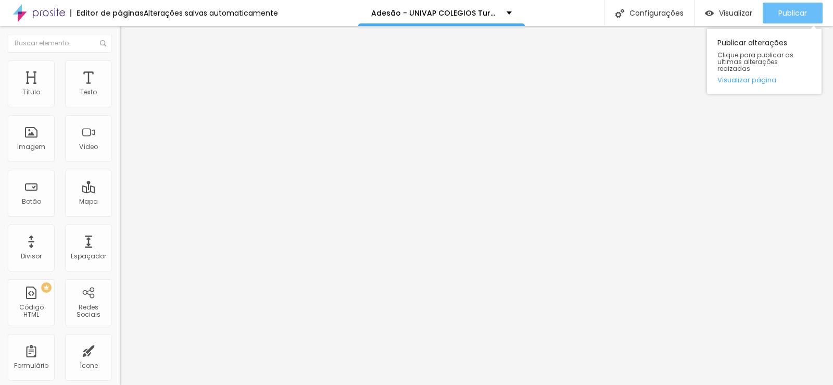 Image resolution: width=833 pixels, height=385 pixels. I want to click on div: Formulário, so click(31, 365).